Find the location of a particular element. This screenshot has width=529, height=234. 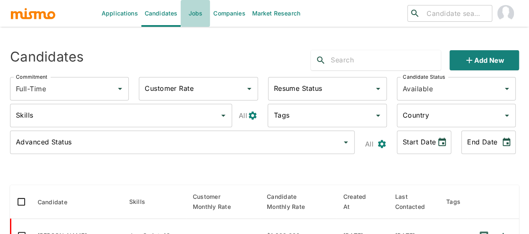

img: logo is located at coordinates (33, 13).